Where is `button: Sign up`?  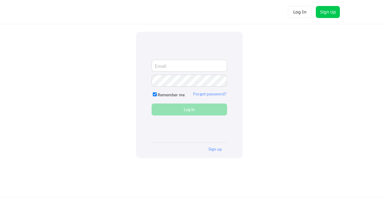
button: Sign up is located at coordinates (215, 149).